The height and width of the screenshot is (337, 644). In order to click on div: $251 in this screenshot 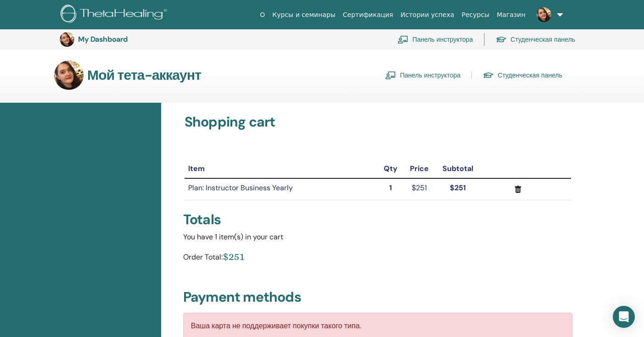, I will do `click(233, 257)`.